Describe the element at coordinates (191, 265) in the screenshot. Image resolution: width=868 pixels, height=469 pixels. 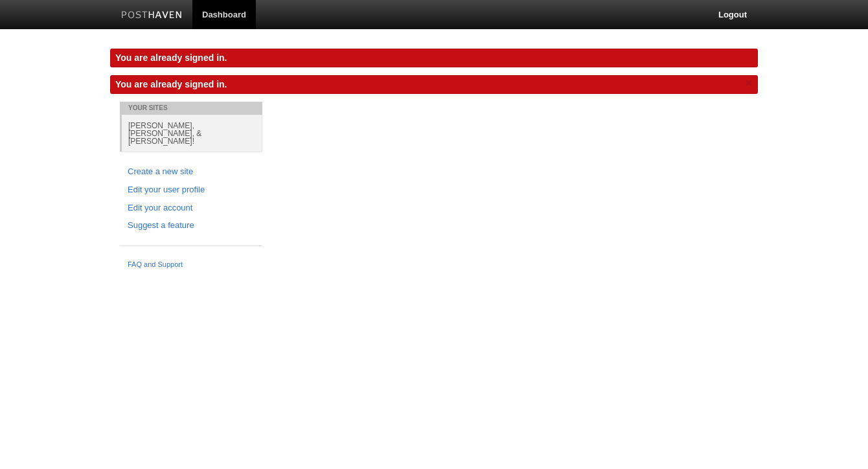
I see `a: FAQ and Support` at that location.